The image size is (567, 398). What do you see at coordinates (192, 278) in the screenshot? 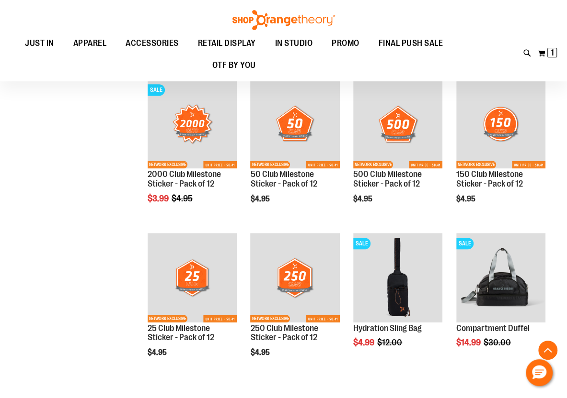
I see `img: 25 Club Milestone Sticker - Pack of 12` at bounding box center [192, 278].